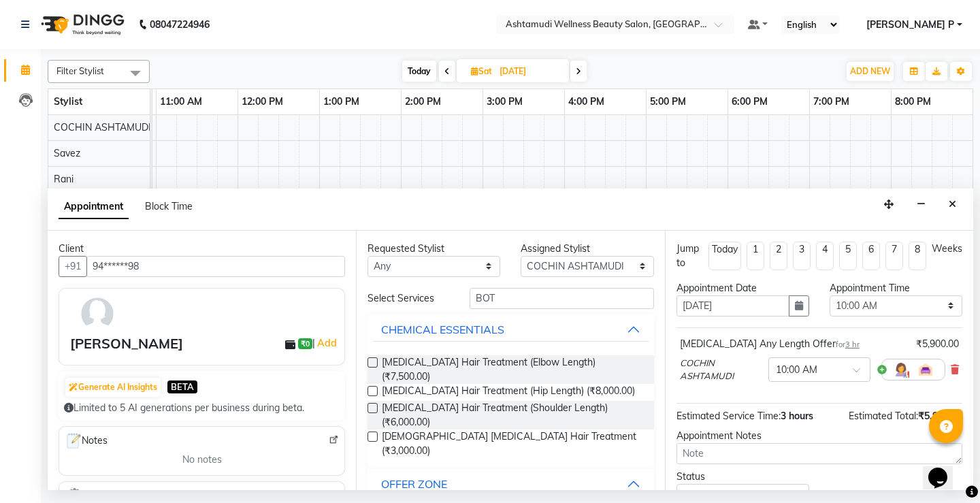  What do you see at coordinates (169, 206) in the screenshot?
I see `span: Block Time` at bounding box center [169, 206].